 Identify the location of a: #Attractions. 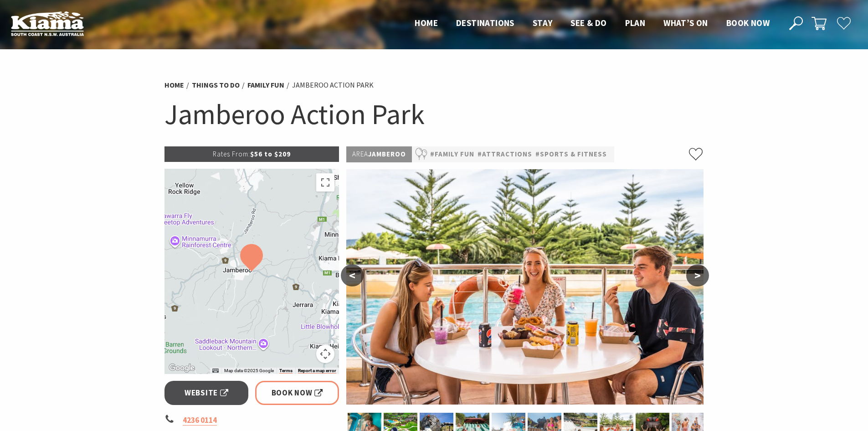
(505, 154).